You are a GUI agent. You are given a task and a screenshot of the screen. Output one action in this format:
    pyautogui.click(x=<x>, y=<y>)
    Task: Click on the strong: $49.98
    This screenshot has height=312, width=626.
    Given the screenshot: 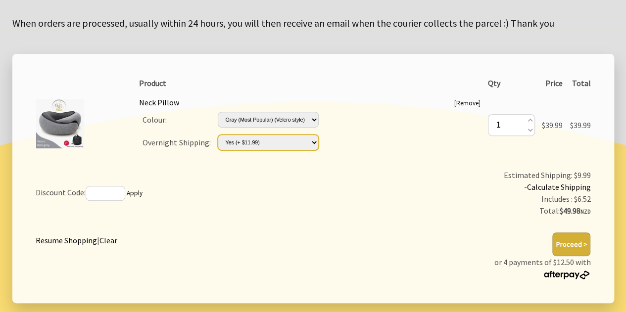 What is the action you would take?
    pyautogui.click(x=575, y=211)
    